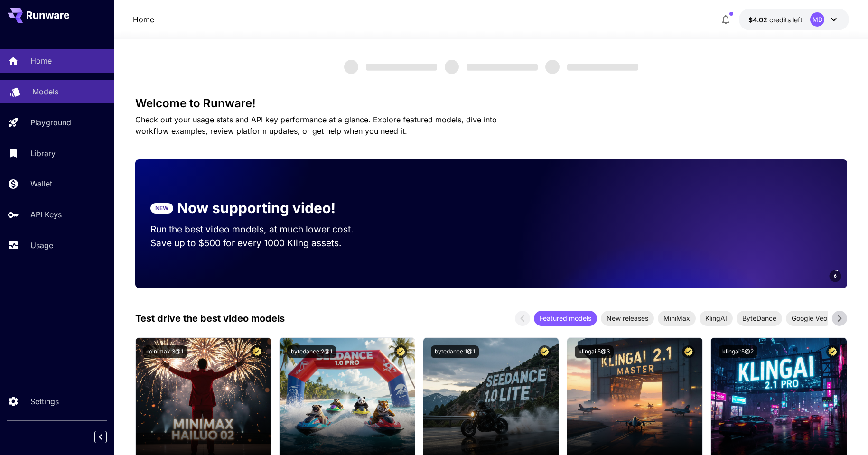  Describe the element at coordinates (42, 245) in the screenshot. I see `p: Usage` at that location.